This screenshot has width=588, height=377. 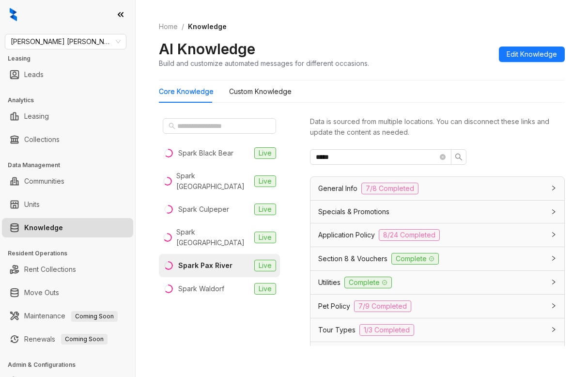 I want to click on div: Parking Policy0/13 Completed, so click(x=437, y=354).